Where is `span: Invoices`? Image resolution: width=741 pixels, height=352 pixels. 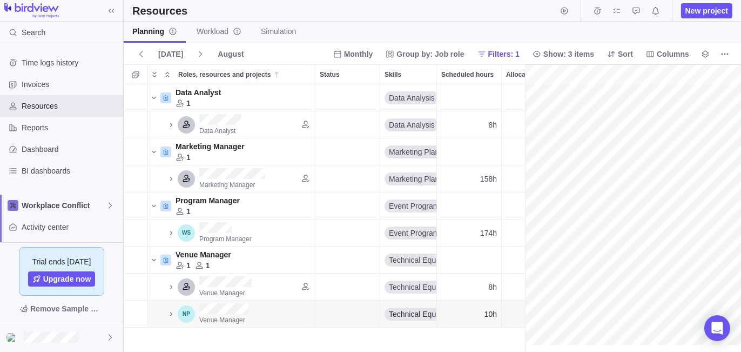 span: Invoices is located at coordinates (70, 84).